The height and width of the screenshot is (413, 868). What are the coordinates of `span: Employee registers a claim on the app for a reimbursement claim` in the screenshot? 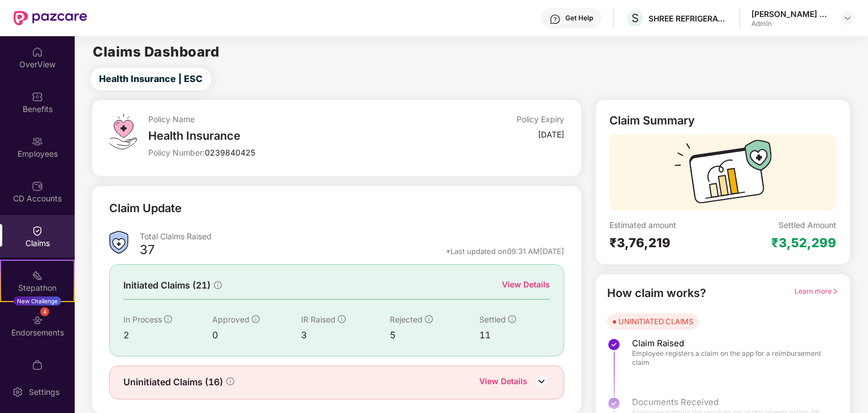 It's located at (729, 358).